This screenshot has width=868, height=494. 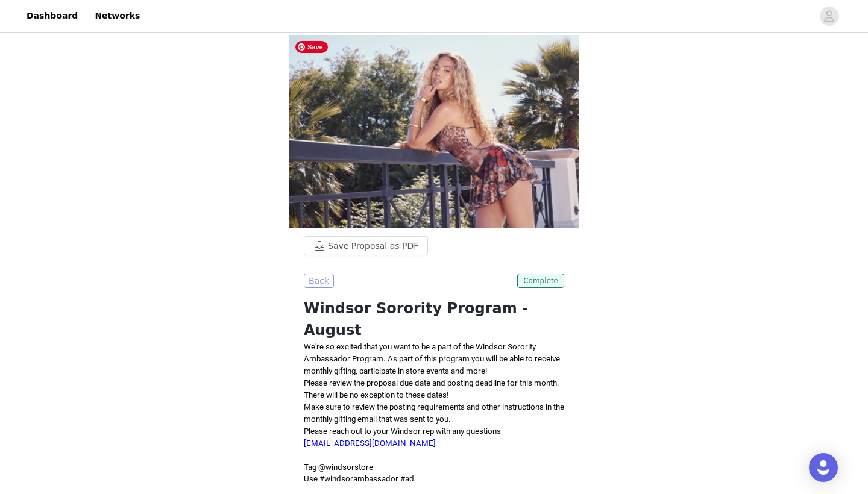 I want to click on a: Networks, so click(x=117, y=16).